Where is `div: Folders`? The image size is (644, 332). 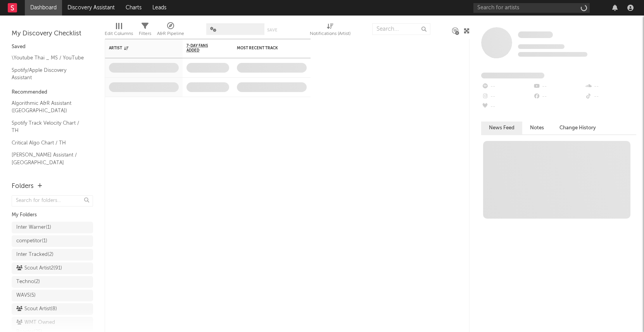
div: Folders is located at coordinates (23, 186).